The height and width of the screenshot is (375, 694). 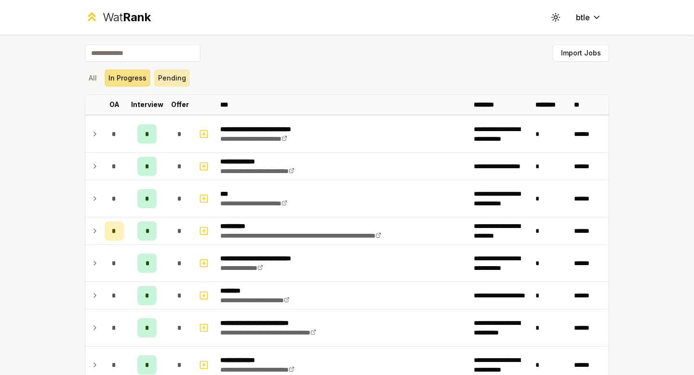 What do you see at coordinates (582, 17) in the screenshot?
I see `span: btle` at bounding box center [582, 17].